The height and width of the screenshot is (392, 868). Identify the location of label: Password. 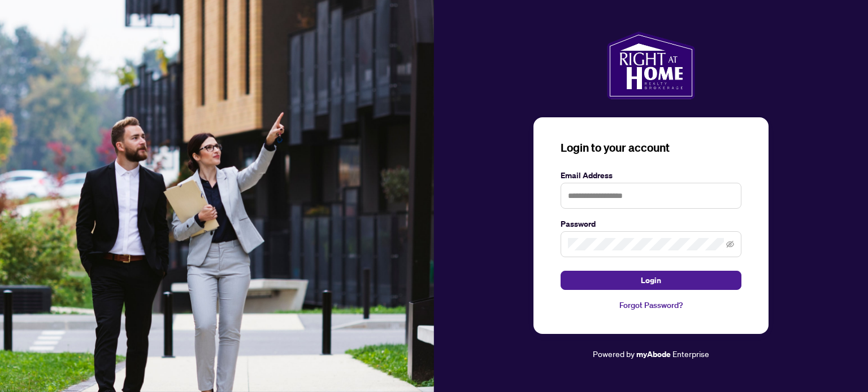
(651, 224).